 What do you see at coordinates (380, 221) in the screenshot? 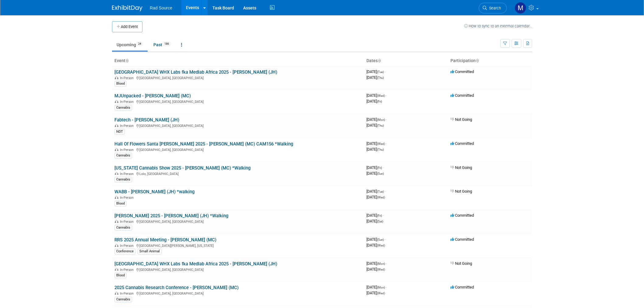
I see `span: (Sat)` at bounding box center [380, 221].